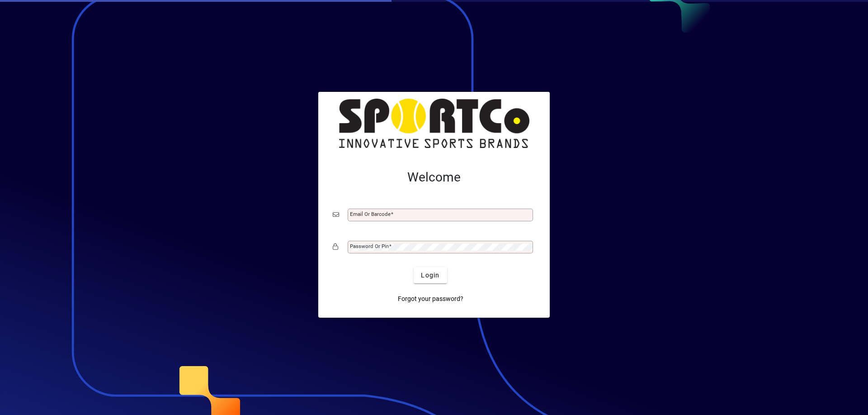  What do you see at coordinates (431, 299) in the screenshot?
I see `span: Forgot your password?` at bounding box center [431, 299].